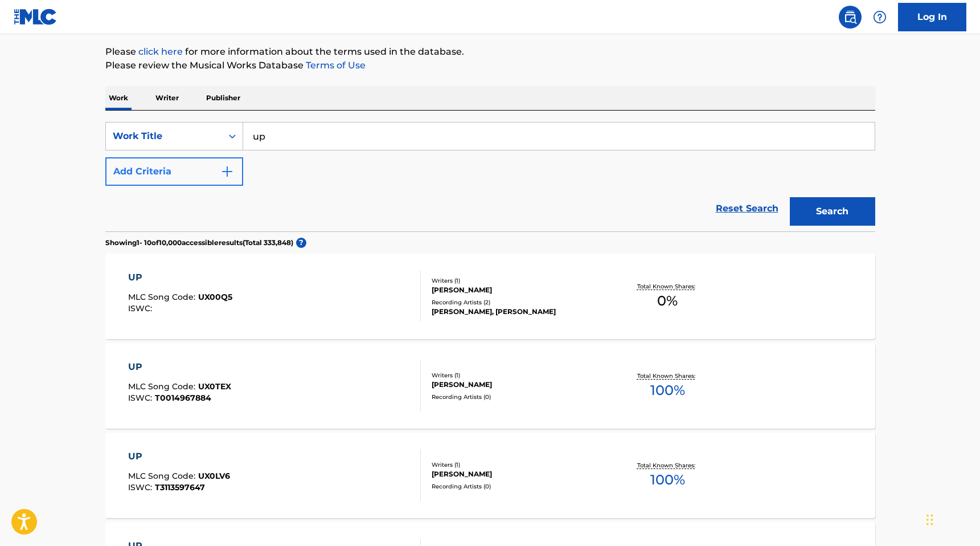  What do you see at coordinates (850, 18) in the screenshot?
I see `img: search` at bounding box center [850, 18].